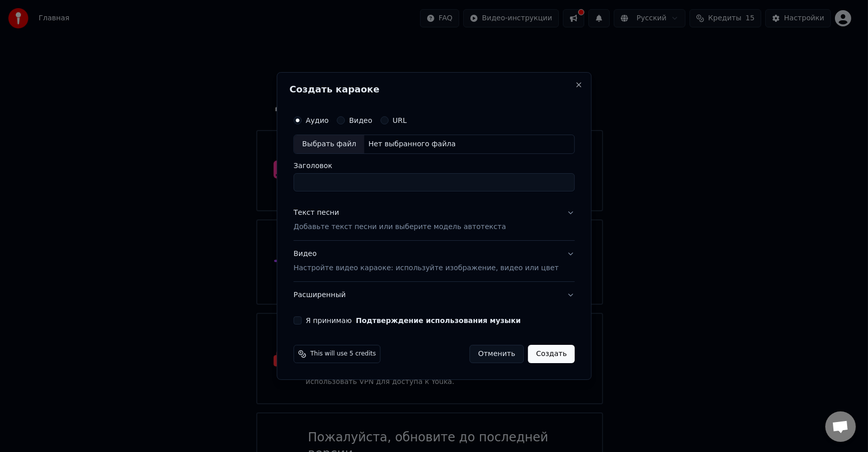 The height and width of the screenshot is (452, 868). I want to click on span: This will use 5 credits, so click(343, 354).